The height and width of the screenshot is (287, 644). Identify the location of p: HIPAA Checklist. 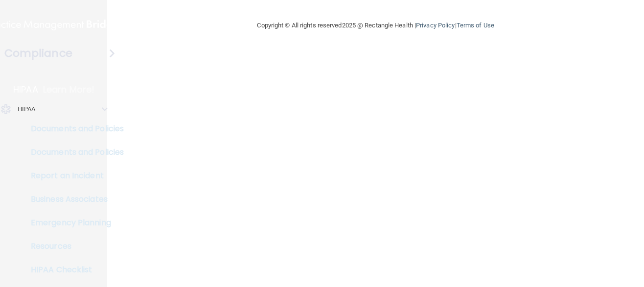
(73, 270).